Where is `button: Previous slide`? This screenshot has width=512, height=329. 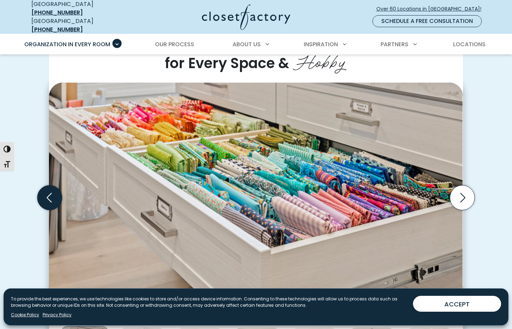 button: Previous slide is located at coordinates (50, 197).